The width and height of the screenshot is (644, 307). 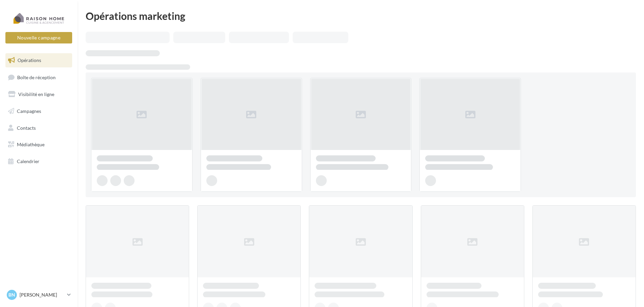 I want to click on span: Visibilité en ligne, so click(x=36, y=94).